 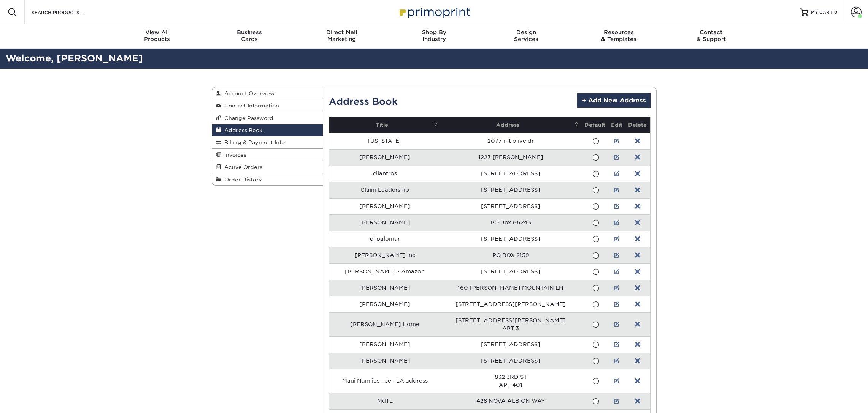 What do you see at coordinates (341, 36) in the screenshot?
I see `div: Marketing` at bounding box center [341, 36].